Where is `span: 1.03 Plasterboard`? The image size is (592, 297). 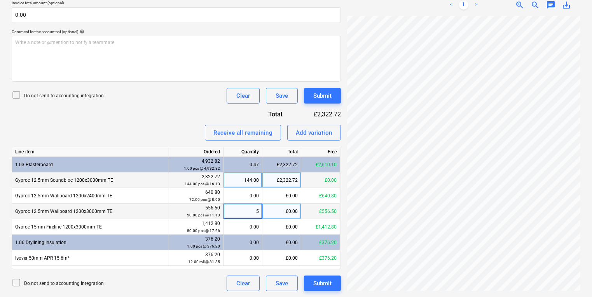 span: 1.03 Plasterboard is located at coordinates (34, 164).